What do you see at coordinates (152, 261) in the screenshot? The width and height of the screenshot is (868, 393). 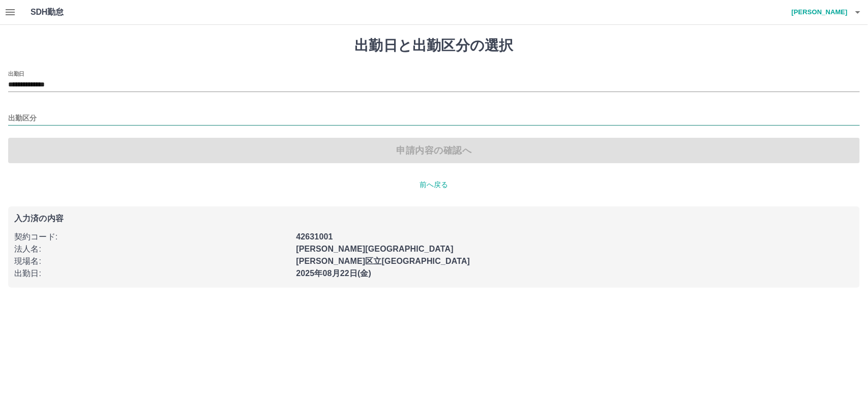 I see `p: 現場名 :` at bounding box center [152, 261].